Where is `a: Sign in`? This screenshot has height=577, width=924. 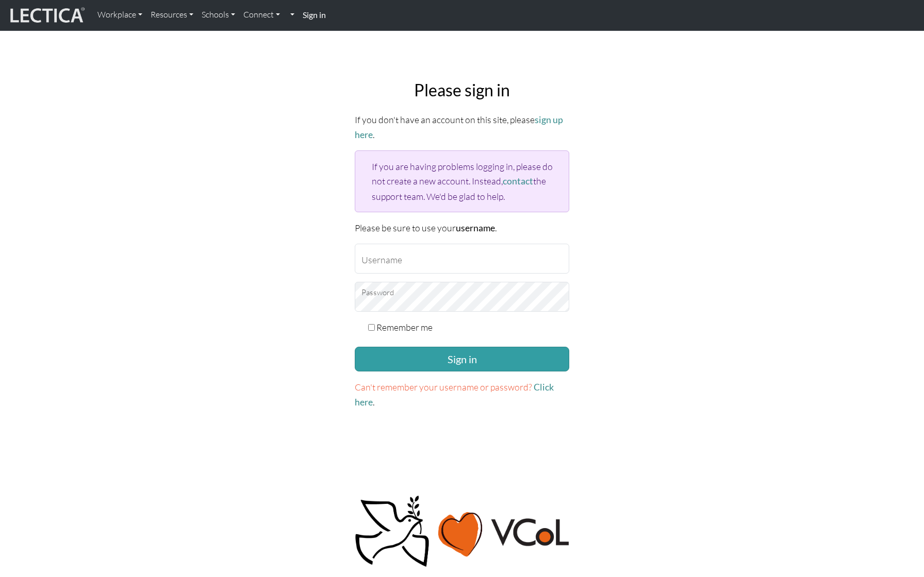 a: Sign in is located at coordinates (314, 15).